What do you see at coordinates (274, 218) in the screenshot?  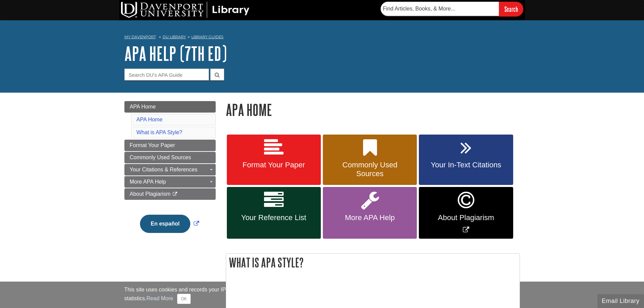 I see `span: Your Reference List` at bounding box center [274, 218].